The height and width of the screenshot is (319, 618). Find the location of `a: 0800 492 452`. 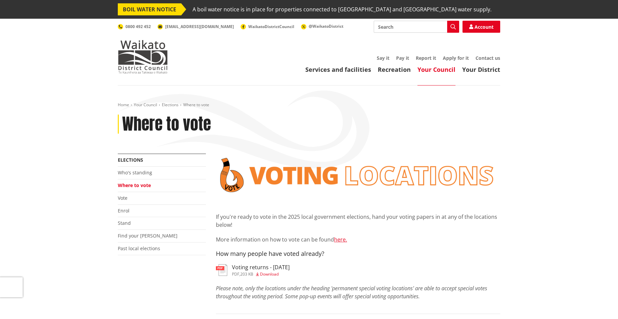

a: 0800 492 452 is located at coordinates (134, 26).